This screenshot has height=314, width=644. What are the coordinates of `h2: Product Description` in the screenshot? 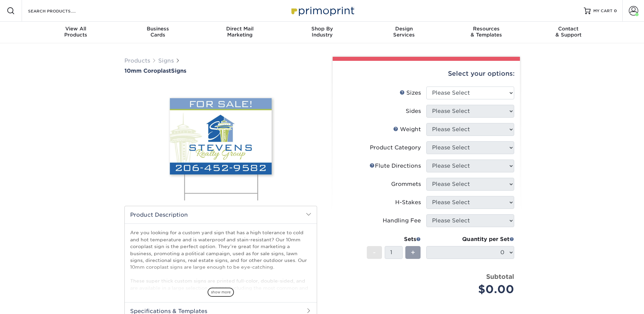 It's located at (221, 214).